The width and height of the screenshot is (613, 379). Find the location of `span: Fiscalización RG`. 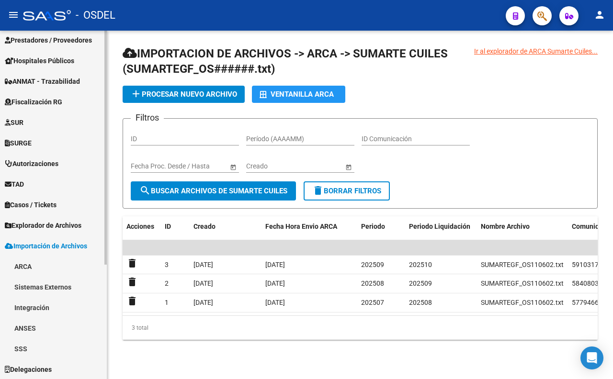

span: Fiscalización RG is located at coordinates (34, 102).